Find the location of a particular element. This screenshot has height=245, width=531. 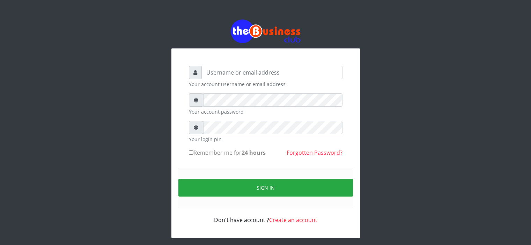

input: Username or email address is located at coordinates (272, 73).